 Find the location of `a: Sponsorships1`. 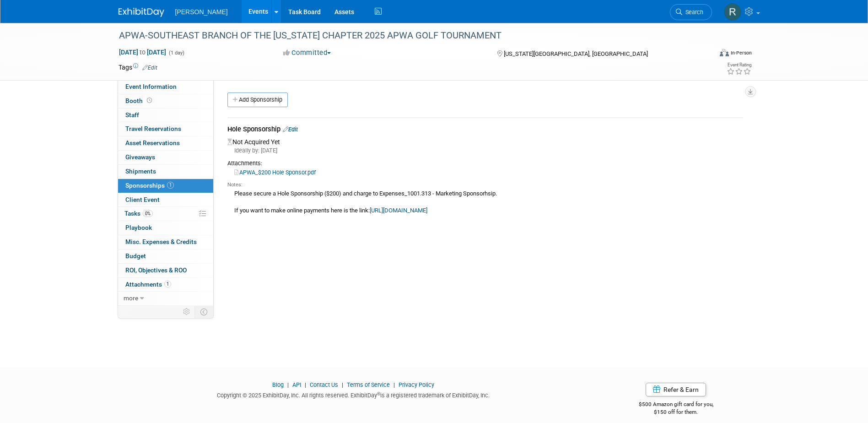

a: Sponsorships1 is located at coordinates (166, 186).